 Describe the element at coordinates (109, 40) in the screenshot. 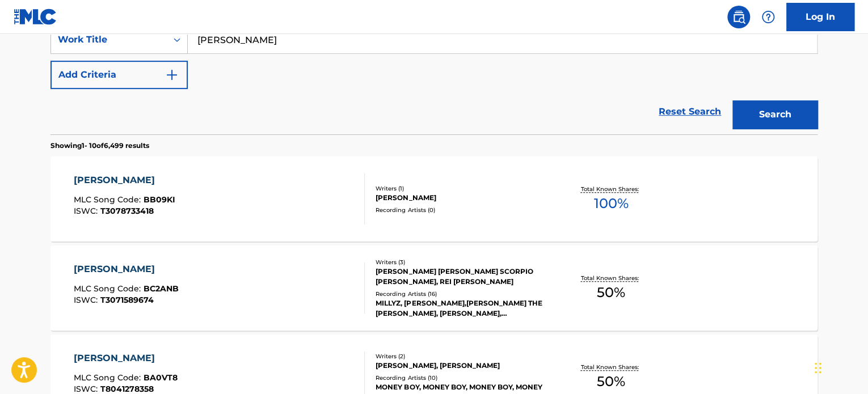

I see `div: Work Title` at that location.